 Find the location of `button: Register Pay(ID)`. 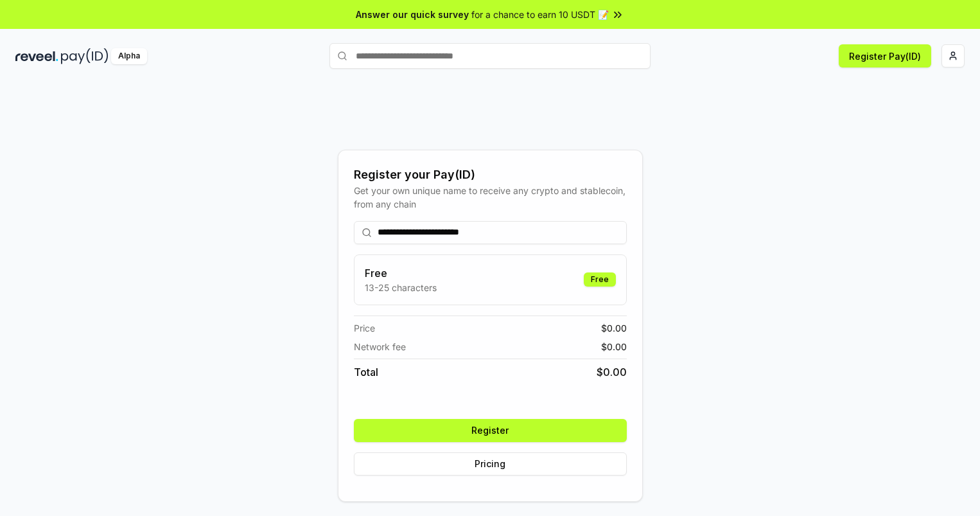

button: Register Pay(ID) is located at coordinates (885, 56).